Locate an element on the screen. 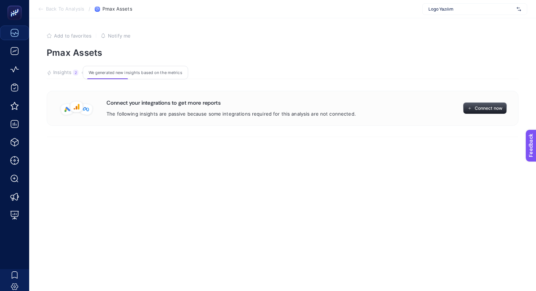  span: Pmax Assets is located at coordinates (117, 9).